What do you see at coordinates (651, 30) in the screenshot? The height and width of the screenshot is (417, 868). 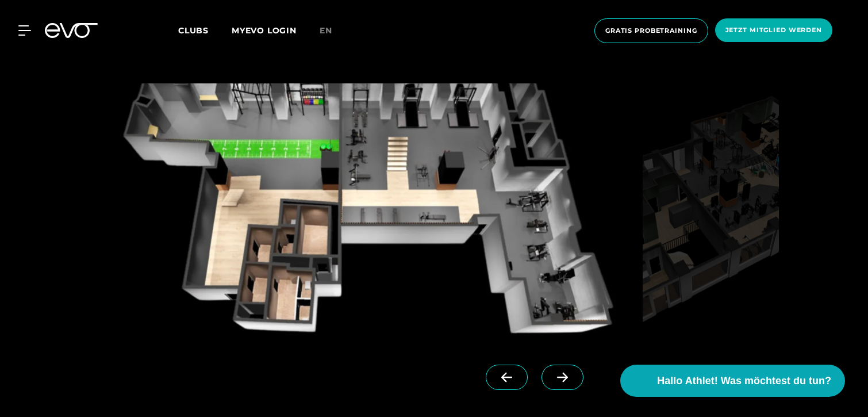 I see `span: Gratis Probetraining` at bounding box center [651, 30].